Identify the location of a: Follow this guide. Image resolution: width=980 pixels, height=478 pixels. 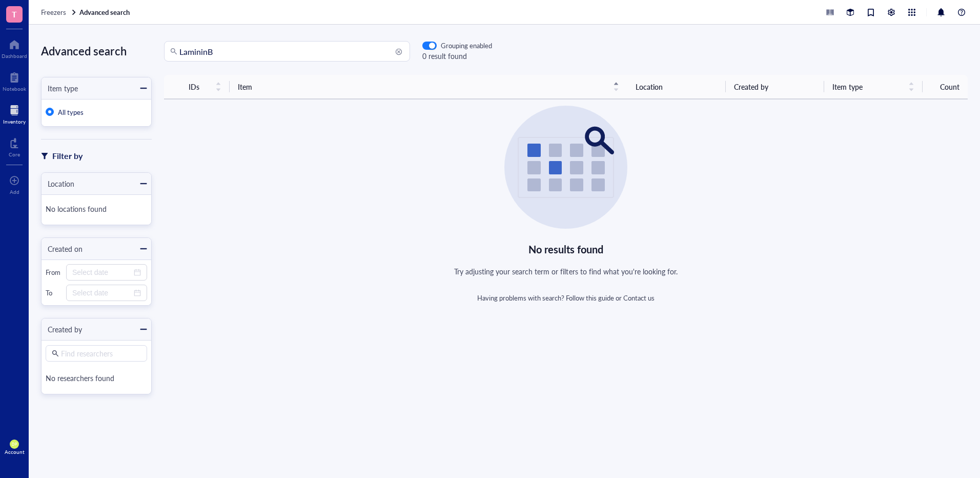
(591, 298).